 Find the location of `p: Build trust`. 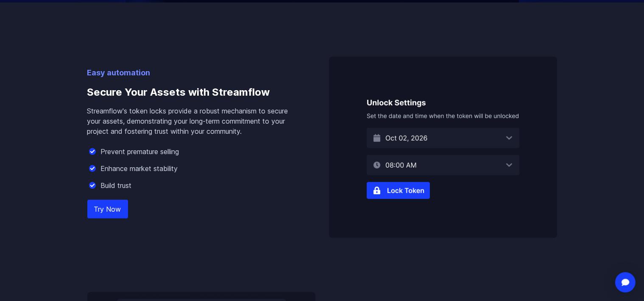

p: Build trust is located at coordinates (116, 186).